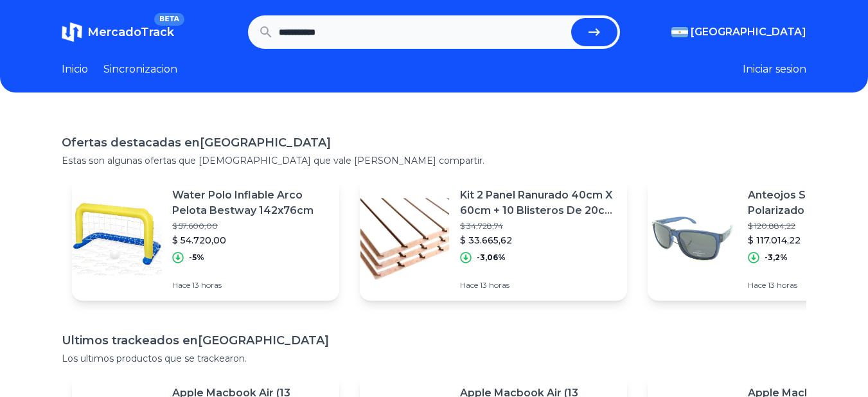  Describe the element at coordinates (206, 239) in the screenshot. I see `a: Featured imageWater Polo Inflable Arco Pelota Bestway 142x76cm$ 57.600,00$ 54.720,00-5%Hace 13 horas` at that location.